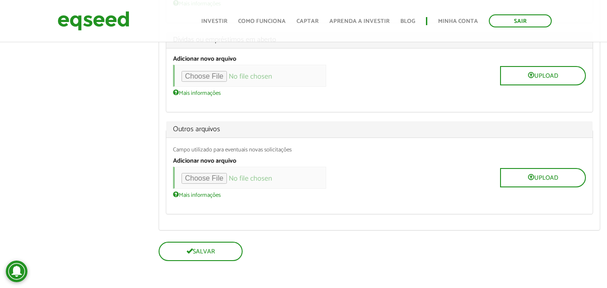 This screenshot has width=607, height=288. I want to click on a: Captar, so click(307, 21).